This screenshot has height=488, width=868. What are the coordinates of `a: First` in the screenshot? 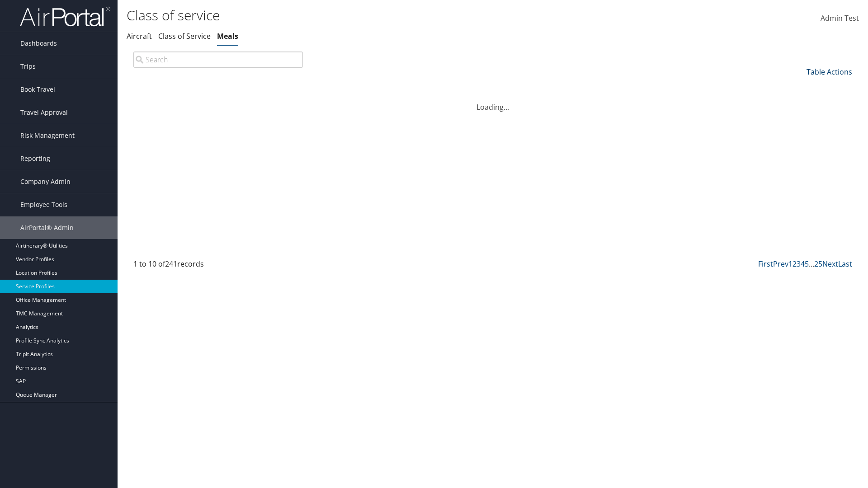 It's located at (765, 264).